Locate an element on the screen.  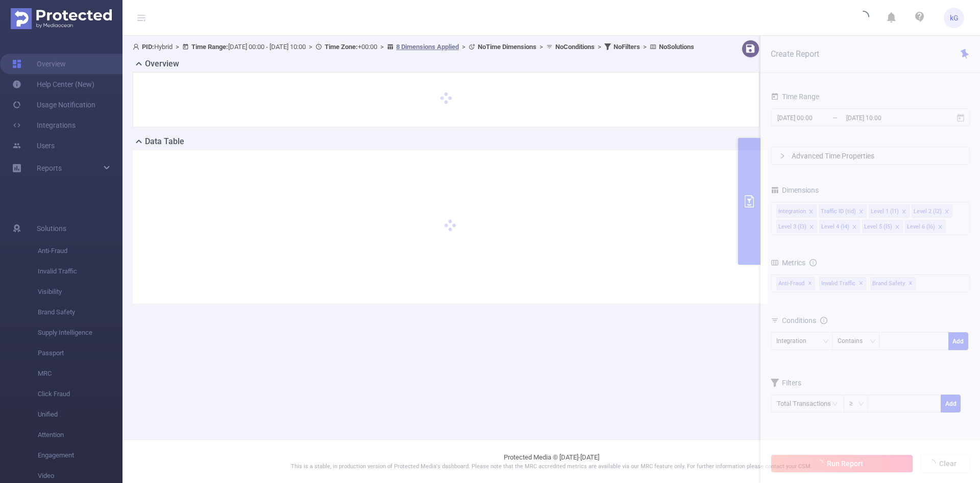
i: icon: user is located at coordinates (138, 46).